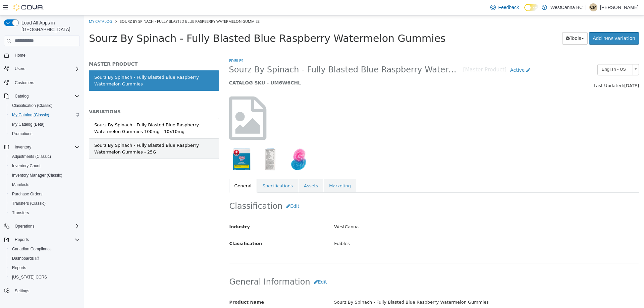 This screenshot has height=308, width=644. Describe the element at coordinates (70, 65) in the screenshot. I see `a: Sourz By Spinach - Fully Blasted Blue Raspberry Watermelon Gummies` at that location.